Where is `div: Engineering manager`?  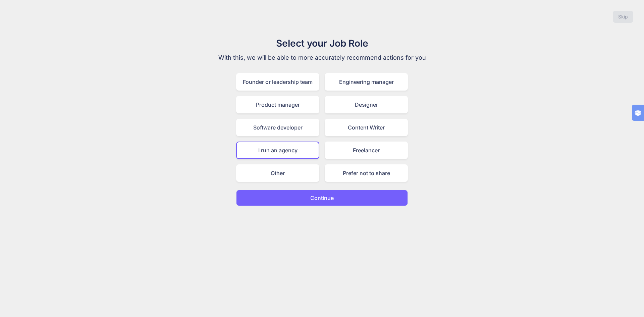
div: Engineering manager is located at coordinates (366, 82).